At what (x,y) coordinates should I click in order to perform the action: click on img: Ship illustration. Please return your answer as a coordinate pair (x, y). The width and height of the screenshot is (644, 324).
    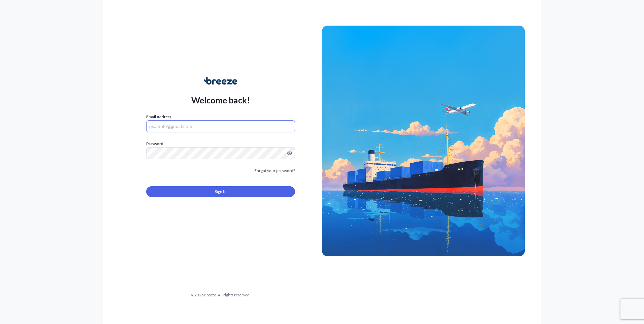
    Looking at the image, I should click on (423, 141).